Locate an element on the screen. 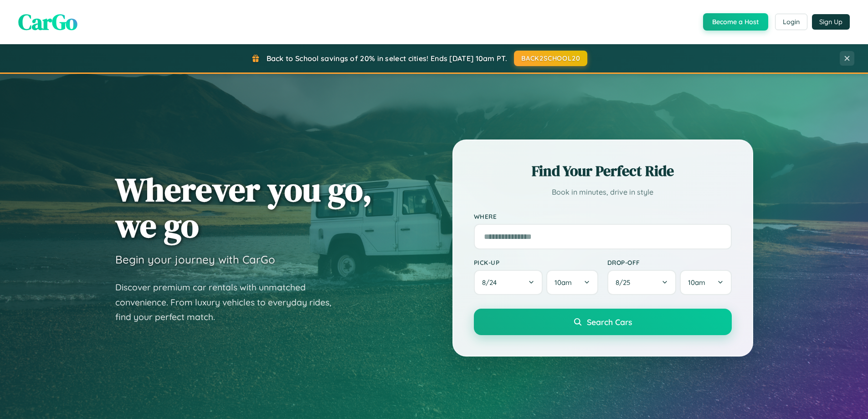 This screenshot has height=419, width=868. span: Search Cars is located at coordinates (609, 321).